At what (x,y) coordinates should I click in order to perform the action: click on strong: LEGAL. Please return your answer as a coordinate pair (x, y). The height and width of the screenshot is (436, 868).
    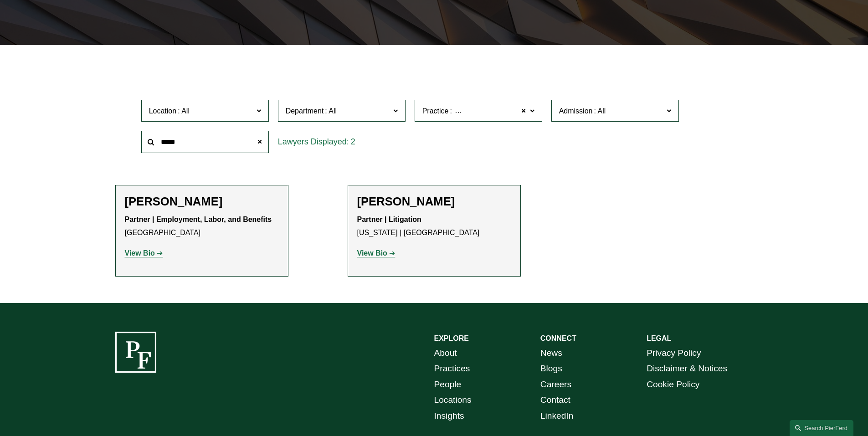
    Looking at the image, I should click on (659, 338).